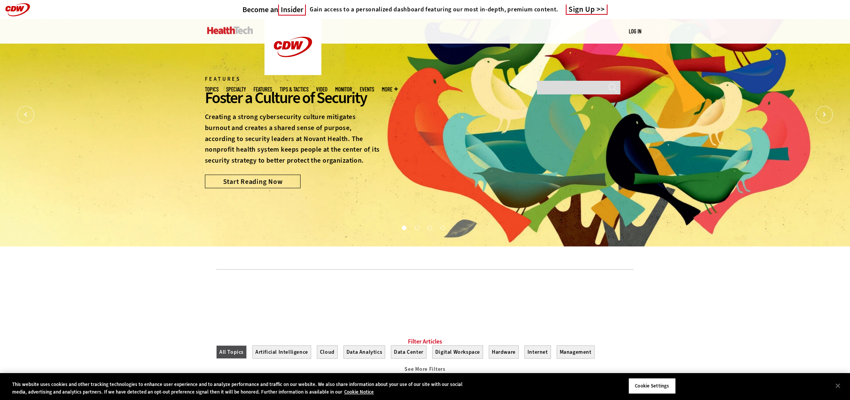 This screenshot has width=850, height=400. What do you see at coordinates (824, 115) in the screenshot?
I see `button: Next` at bounding box center [824, 115].